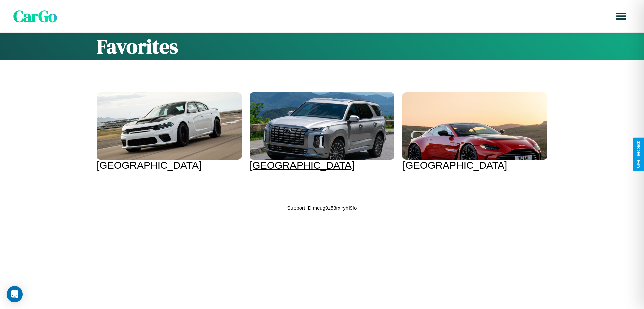 Image resolution: width=644 pixels, height=309 pixels. What do you see at coordinates (15, 294) in the screenshot?
I see `div: Open Intercom Messenger` at bounding box center [15, 294].